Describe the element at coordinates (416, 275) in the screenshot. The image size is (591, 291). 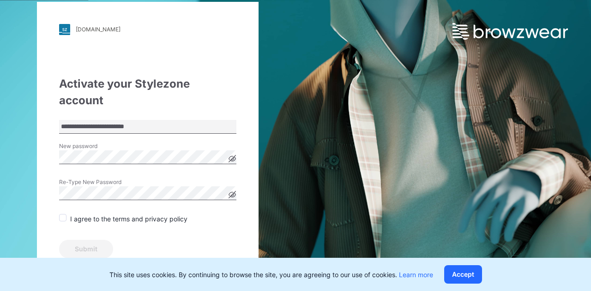
I see `a: Learn more` at that location.